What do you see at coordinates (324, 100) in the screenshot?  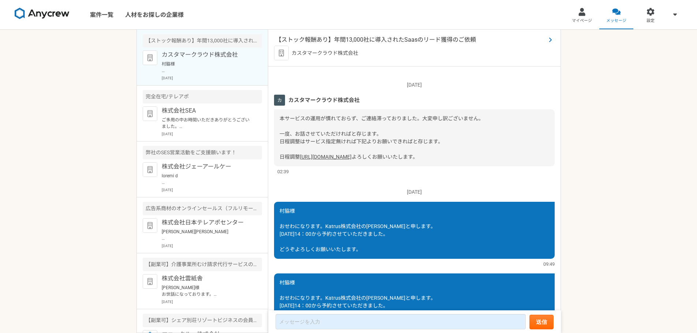 I see `span: カスタマークラウド株式会社` at bounding box center [324, 100].